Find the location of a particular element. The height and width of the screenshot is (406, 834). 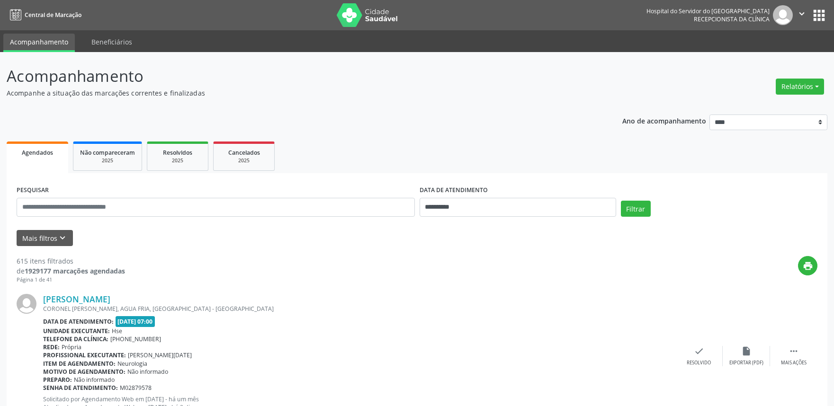

i: keyboard_arrow_down is located at coordinates (63, 238).